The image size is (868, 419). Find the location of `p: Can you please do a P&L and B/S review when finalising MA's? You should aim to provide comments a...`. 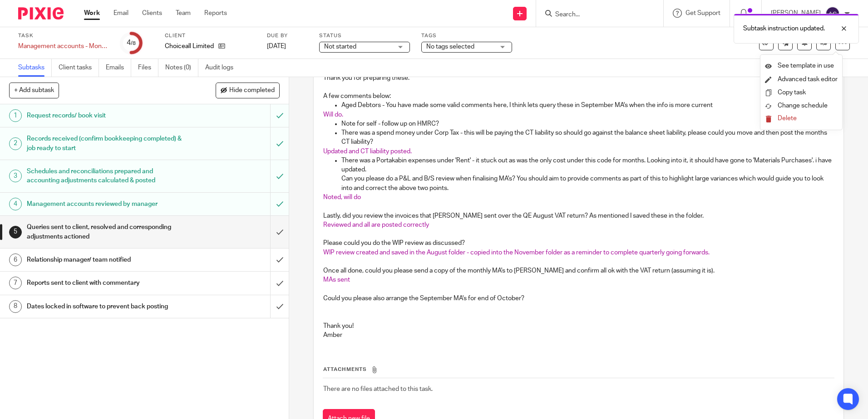

p: Can you please do a P&L and B/S review when finalising MA's? You should aim to provide comments a... is located at coordinates (587, 183).